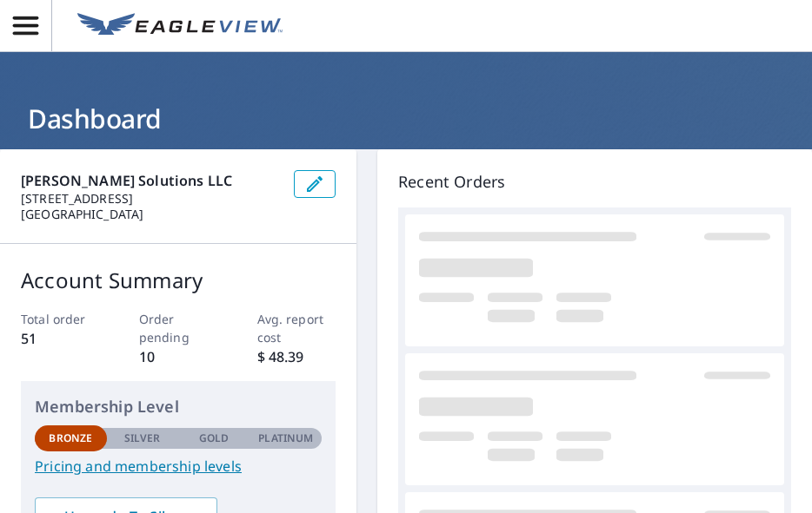 This screenshot has height=513, width=812. I want to click on img: EV Logo, so click(180, 26).